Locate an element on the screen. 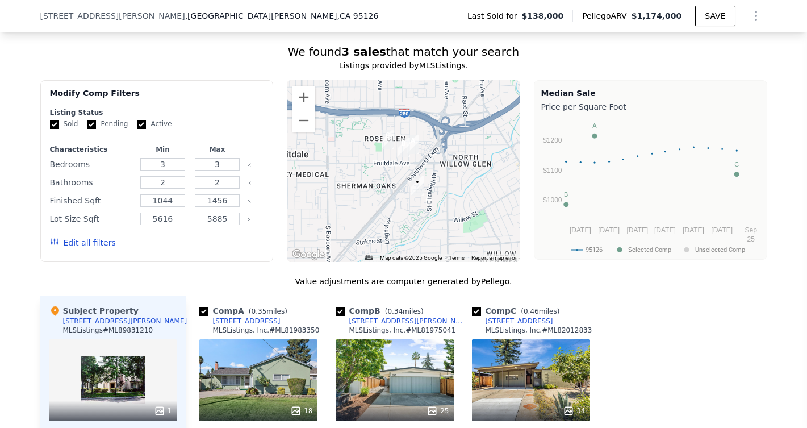  div: MLSListings, Inc. # ML82012833 is located at coordinates (539, 330).